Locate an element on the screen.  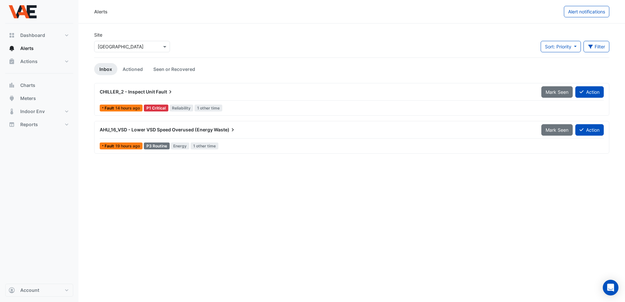
span: Waste) is located at coordinates (225, 130).